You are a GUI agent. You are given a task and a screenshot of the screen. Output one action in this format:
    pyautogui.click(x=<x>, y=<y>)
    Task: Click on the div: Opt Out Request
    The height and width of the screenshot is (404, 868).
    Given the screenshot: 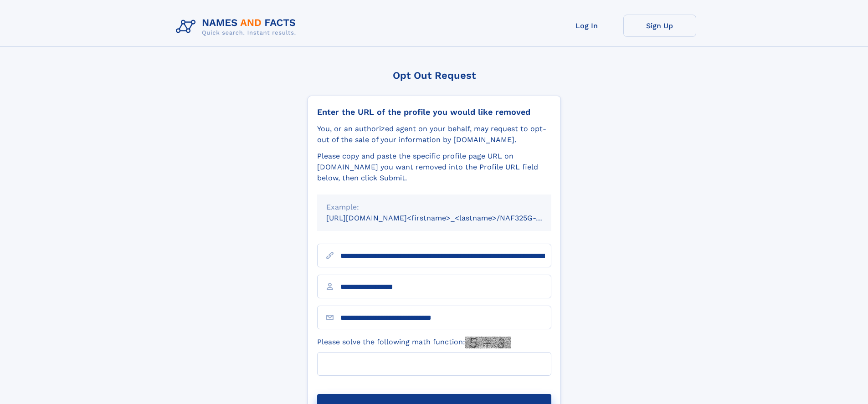 What is the action you would take?
    pyautogui.click(x=434, y=75)
    